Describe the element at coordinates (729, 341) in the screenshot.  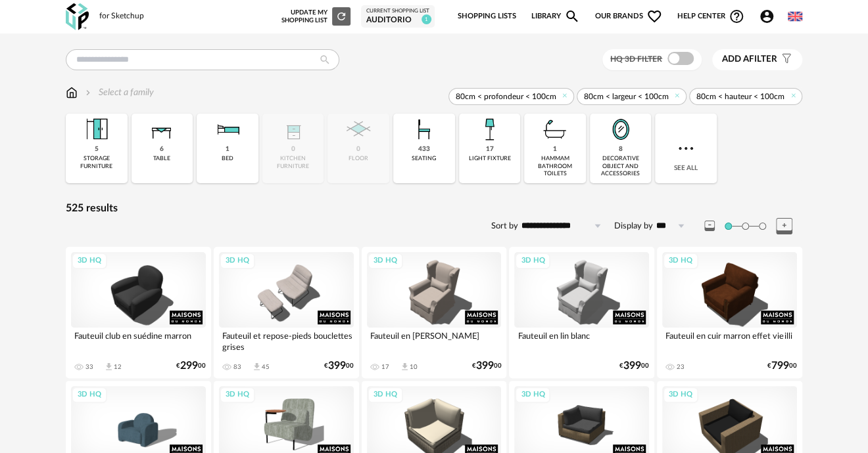
I see `div: Fauteuil en cuir marron effet vieilli` at that location.